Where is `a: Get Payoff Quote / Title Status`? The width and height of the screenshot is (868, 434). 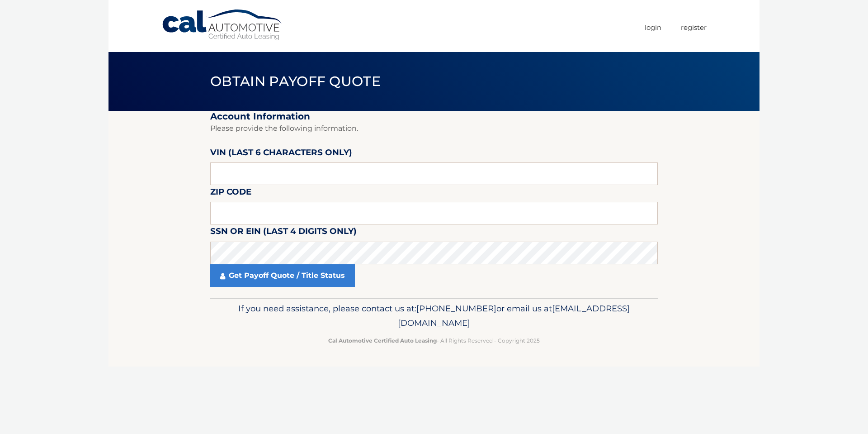
a: Get Payoff Quote / Title Status is located at coordinates (283, 275).